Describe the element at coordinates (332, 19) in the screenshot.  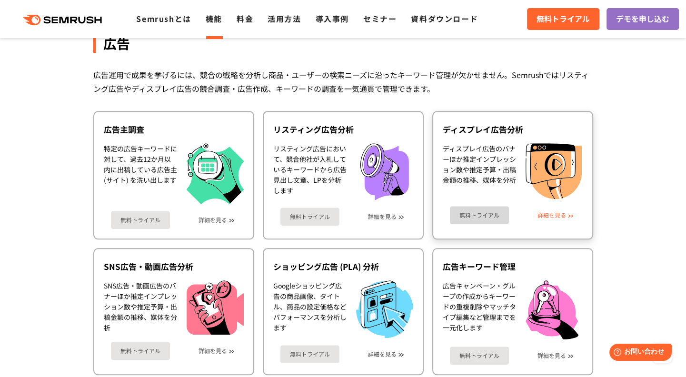
I see `a: 導入事例` at that location.